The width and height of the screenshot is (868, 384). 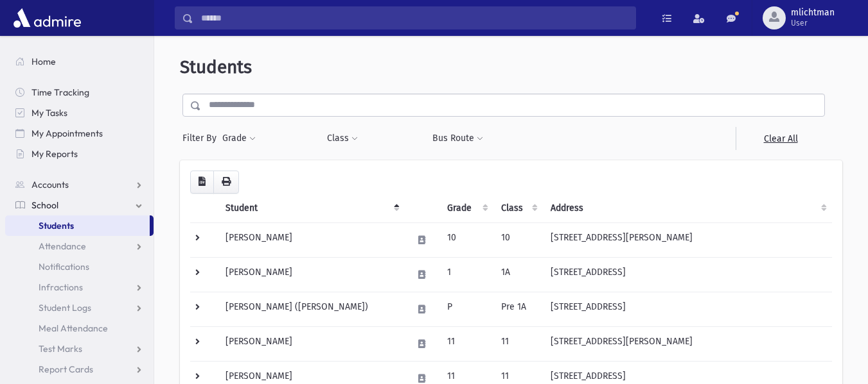 What do you see at coordinates (79, 92) in the screenshot?
I see `a: Time Tracking` at bounding box center [79, 92].